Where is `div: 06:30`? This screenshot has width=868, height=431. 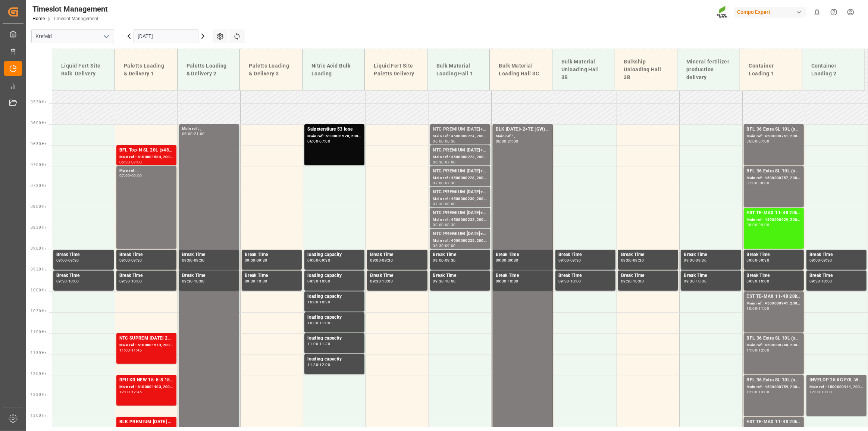
div: 06:30 is located at coordinates (124, 162).